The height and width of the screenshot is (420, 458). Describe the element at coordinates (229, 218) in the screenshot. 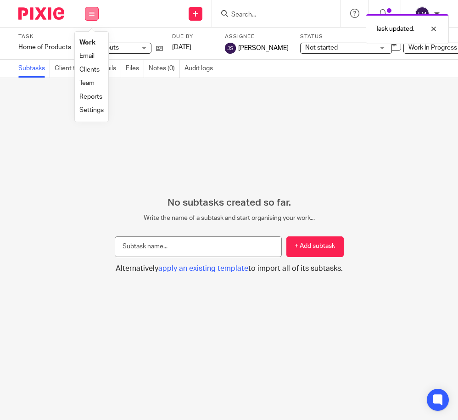

I see `p: Write the name of a subtask and start organising your work...` at that location.